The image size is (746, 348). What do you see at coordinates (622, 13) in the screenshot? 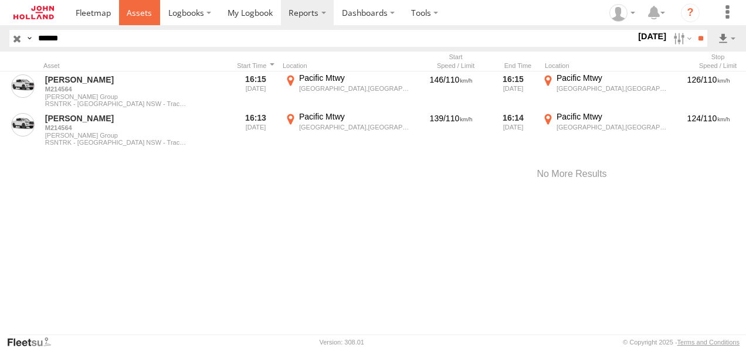
I see `div: Adam Dippie` at bounding box center [622, 13].